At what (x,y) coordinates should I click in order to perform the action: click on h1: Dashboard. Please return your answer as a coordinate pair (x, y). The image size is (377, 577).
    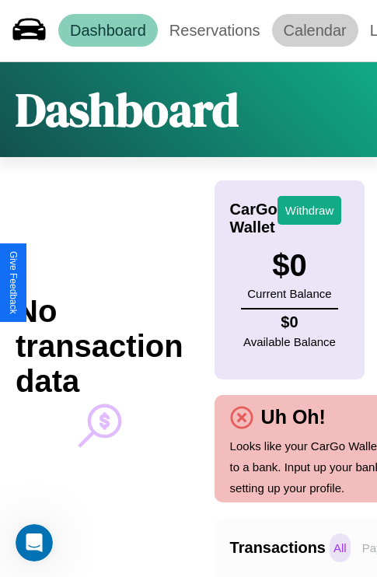
    Looking at the image, I should click on (127, 110).